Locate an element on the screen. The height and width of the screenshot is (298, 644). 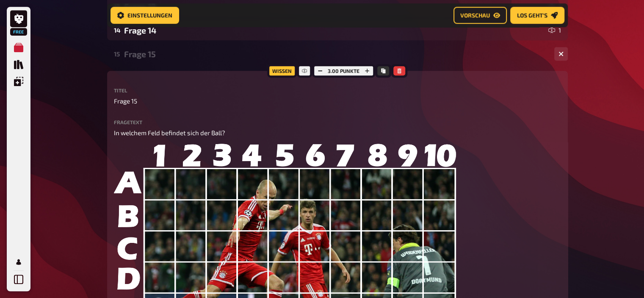
a: Vorschau is located at coordinates (480, 15).